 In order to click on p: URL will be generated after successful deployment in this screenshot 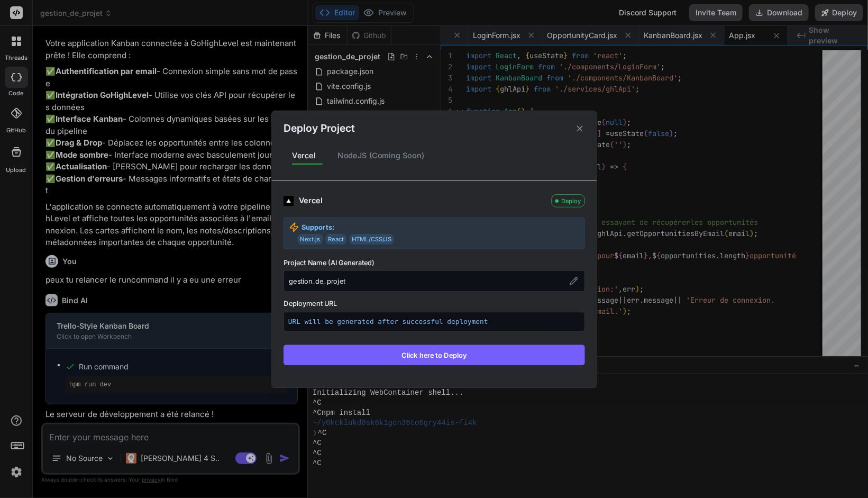, I will do `click(434, 321)`.